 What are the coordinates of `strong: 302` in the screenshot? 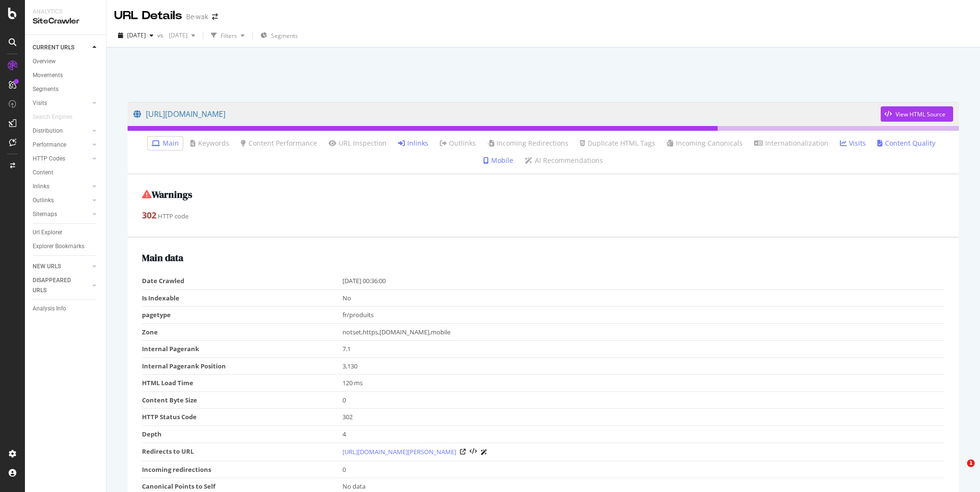 It's located at (149, 215).